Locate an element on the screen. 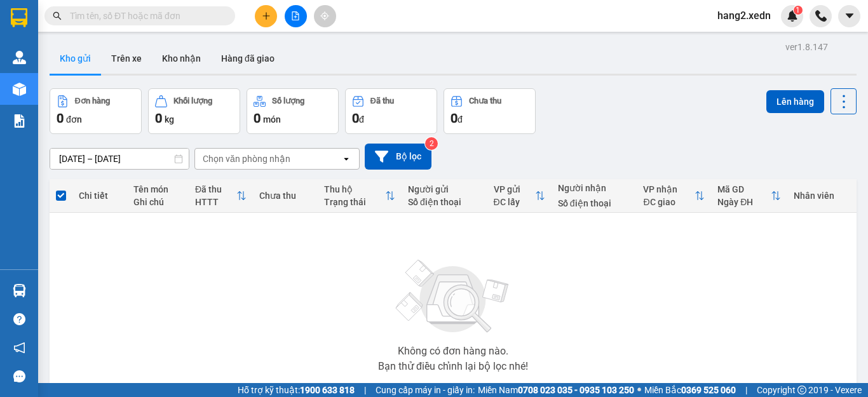  strong: 0708 023 035 - 0935 103 250 is located at coordinates (576, 390).